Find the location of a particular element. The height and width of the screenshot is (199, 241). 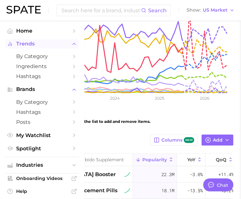

span: Brands is located at coordinates (42, 90).